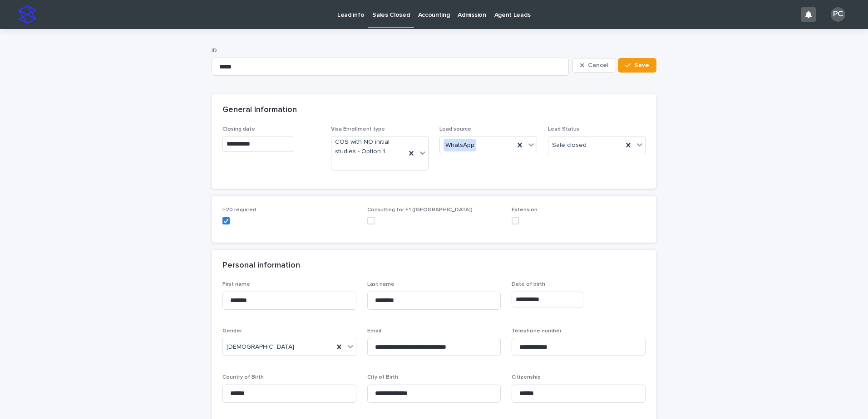 The height and width of the screenshot is (419, 868). What do you see at coordinates (529, 284) in the screenshot?
I see `span: Date of birth` at bounding box center [529, 284].